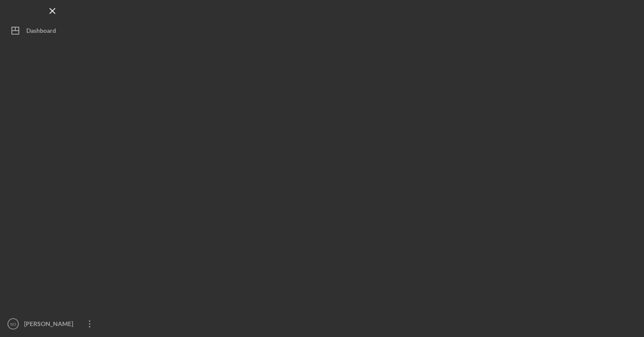 The width and height of the screenshot is (644, 337). I want to click on text: SO, so click(13, 324).